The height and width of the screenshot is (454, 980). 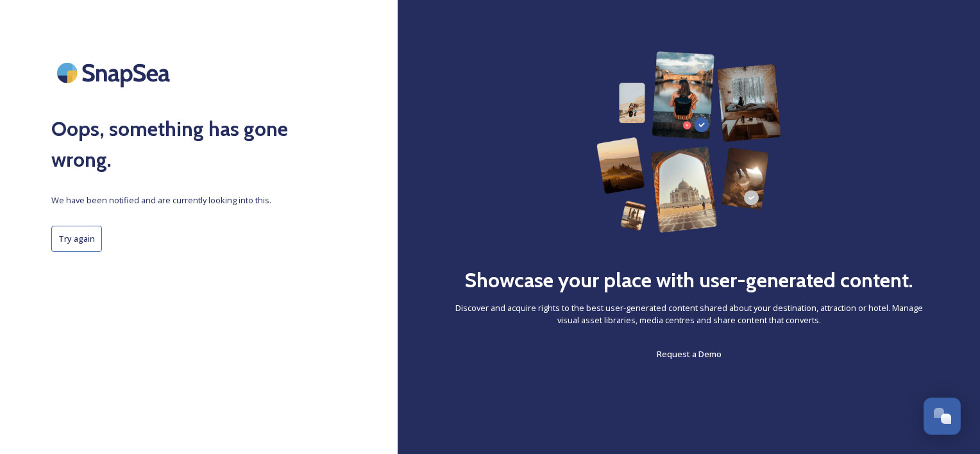 I want to click on img: SnapSea Logo, so click(x=115, y=73).